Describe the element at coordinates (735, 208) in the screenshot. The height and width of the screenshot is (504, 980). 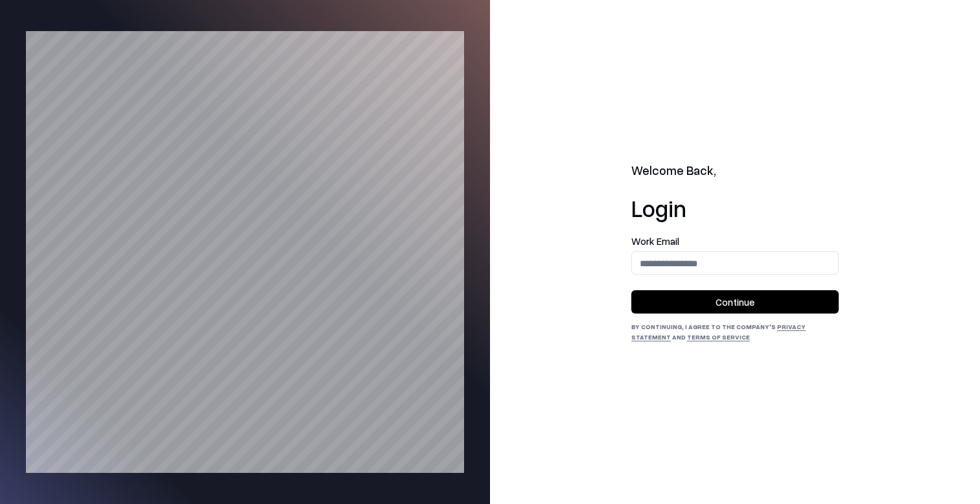
I see `h1: Login` at that location.